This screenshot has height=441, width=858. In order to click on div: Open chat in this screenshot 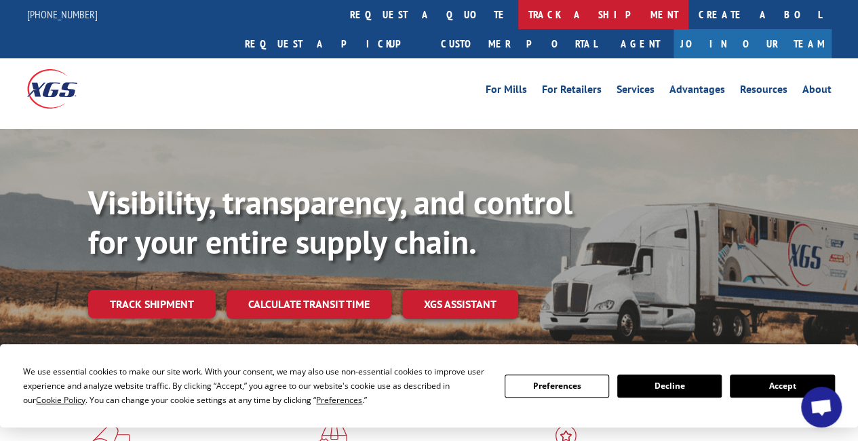, I will do `click(821, 407)`.